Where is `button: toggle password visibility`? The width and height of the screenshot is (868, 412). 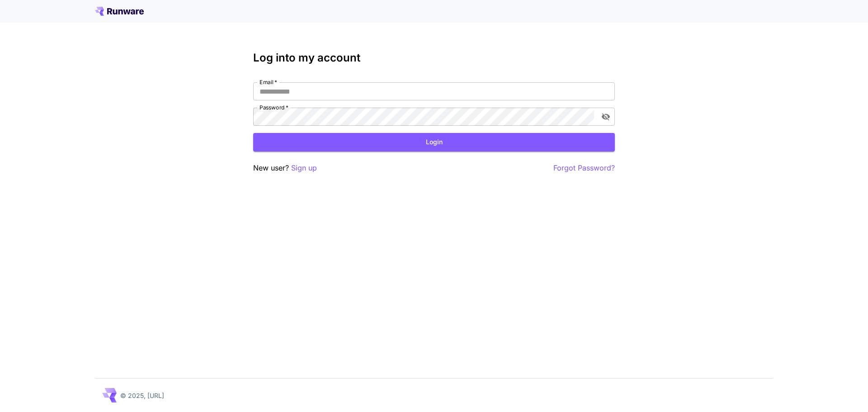 button: toggle password visibility is located at coordinates (606, 117).